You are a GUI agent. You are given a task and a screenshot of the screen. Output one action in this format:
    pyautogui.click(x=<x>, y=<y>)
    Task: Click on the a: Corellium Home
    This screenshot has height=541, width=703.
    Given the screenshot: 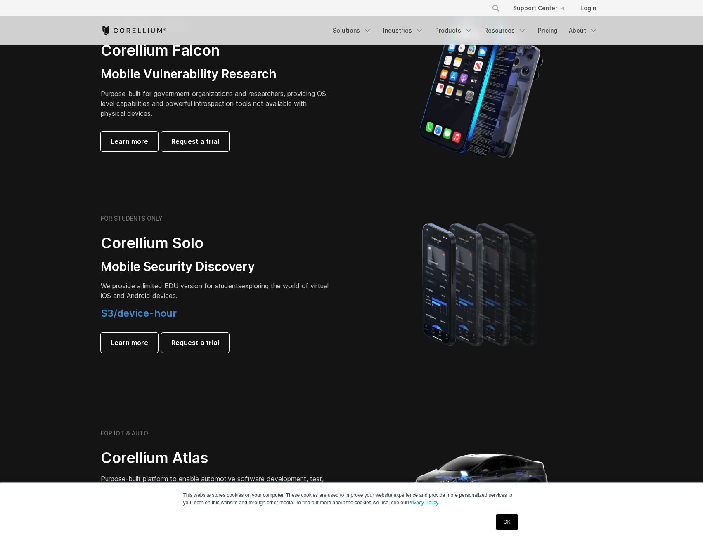 What is the action you would take?
    pyautogui.click(x=133, y=31)
    